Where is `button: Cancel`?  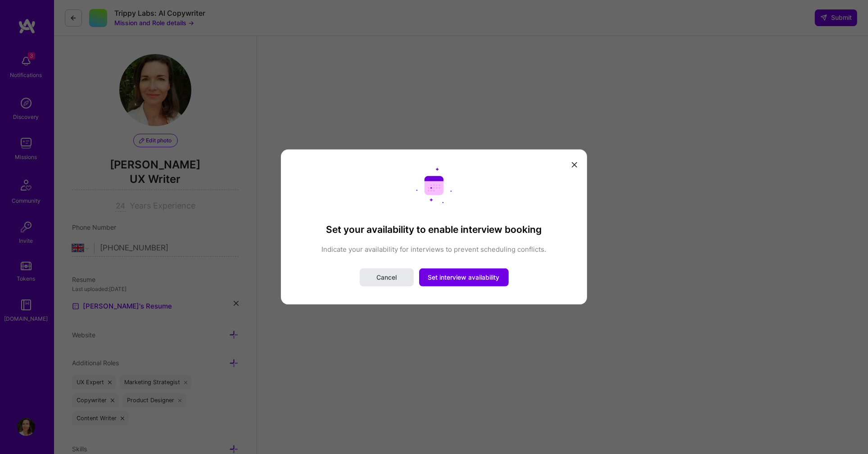 button: Cancel is located at coordinates (387, 277).